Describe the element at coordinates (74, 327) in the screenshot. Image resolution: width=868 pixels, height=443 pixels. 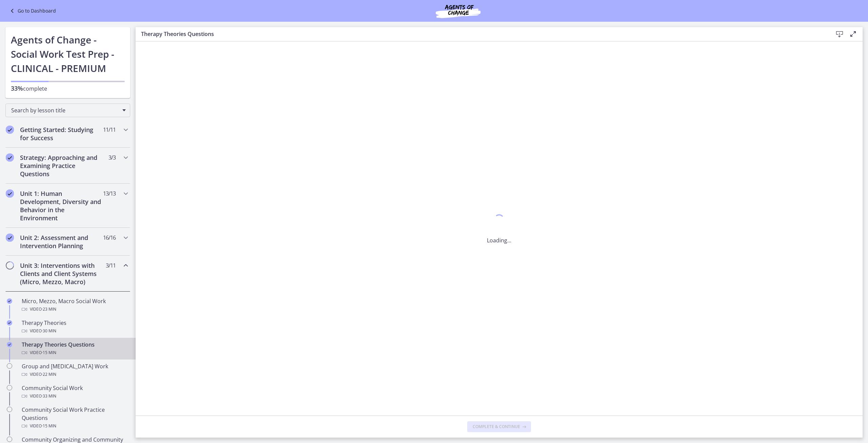
I see `div: Therapy Theories` at that location.